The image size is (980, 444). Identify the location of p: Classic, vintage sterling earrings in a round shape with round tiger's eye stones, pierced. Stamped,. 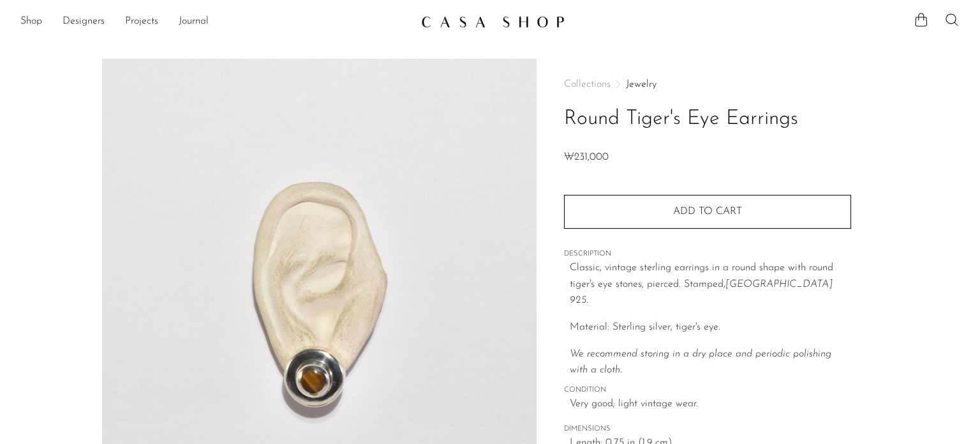
(710, 284).